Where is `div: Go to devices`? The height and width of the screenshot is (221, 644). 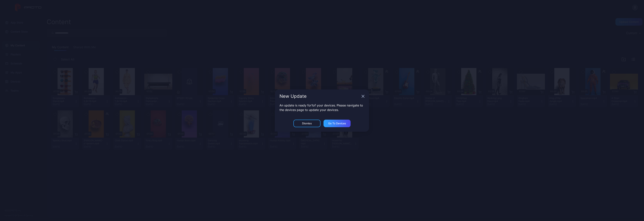 div: Go to devices is located at coordinates (337, 123).